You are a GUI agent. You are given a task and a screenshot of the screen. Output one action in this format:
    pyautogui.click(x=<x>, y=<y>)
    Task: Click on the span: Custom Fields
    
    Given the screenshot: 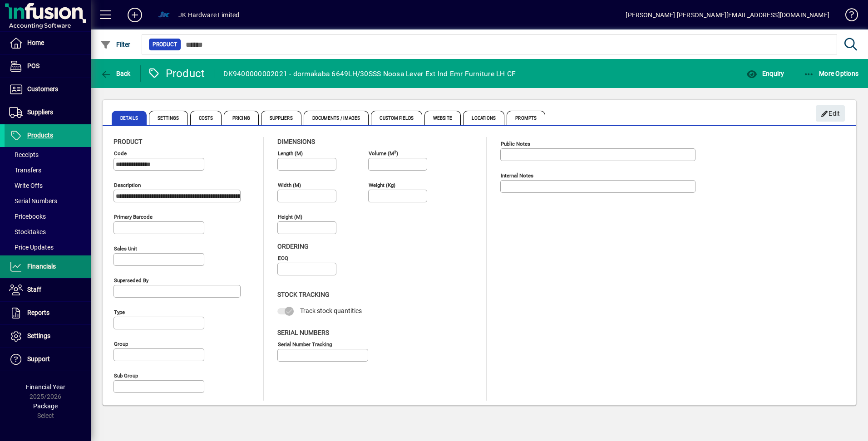 What is the action you would take?
    pyautogui.click(x=396, y=118)
    